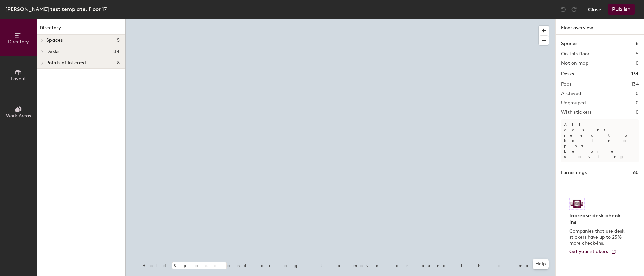 This screenshot has width=644, height=276. I want to click on h1: Directory, so click(81, 29).